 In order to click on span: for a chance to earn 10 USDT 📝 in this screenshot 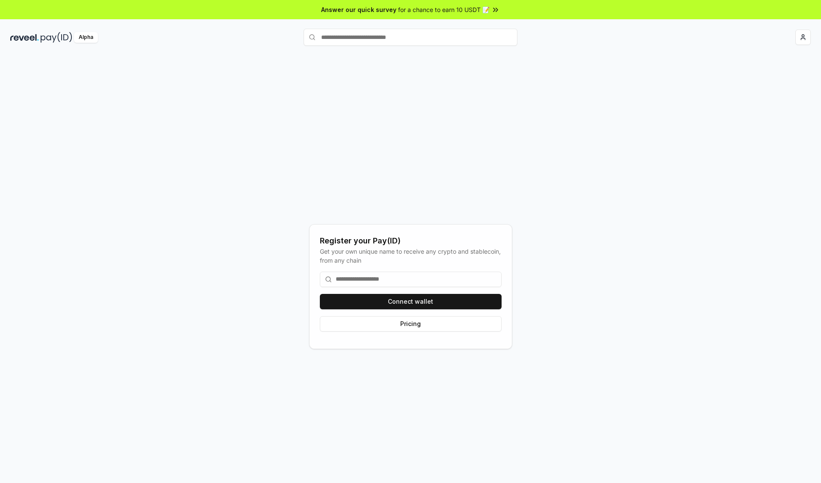, I will do `click(444, 9)`.